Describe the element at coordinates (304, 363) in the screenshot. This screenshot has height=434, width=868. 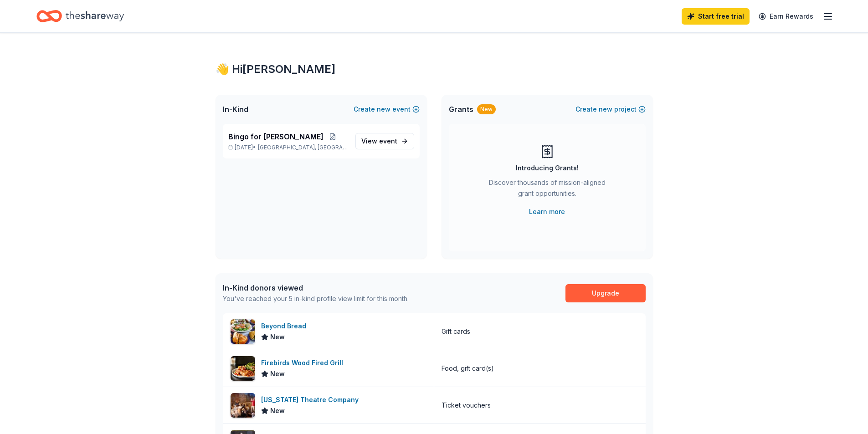
I see `div: Firebirds Wood Fired Grill` at that location.